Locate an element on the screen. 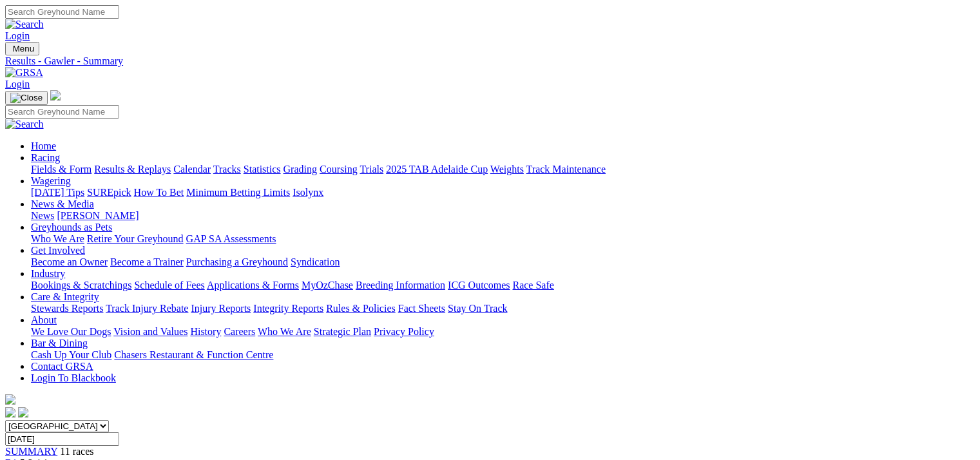  div: Get Involved is located at coordinates (503, 262).